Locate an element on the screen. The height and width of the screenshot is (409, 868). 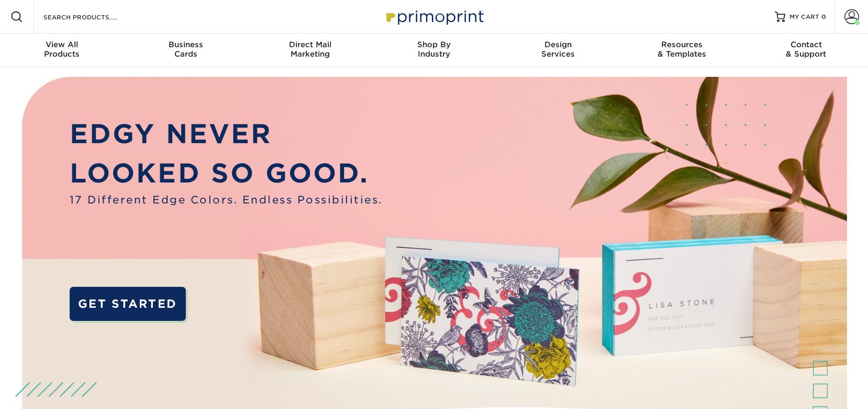
span: 17 Different Edge Colors. Endless Possibilities. is located at coordinates (226, 200).